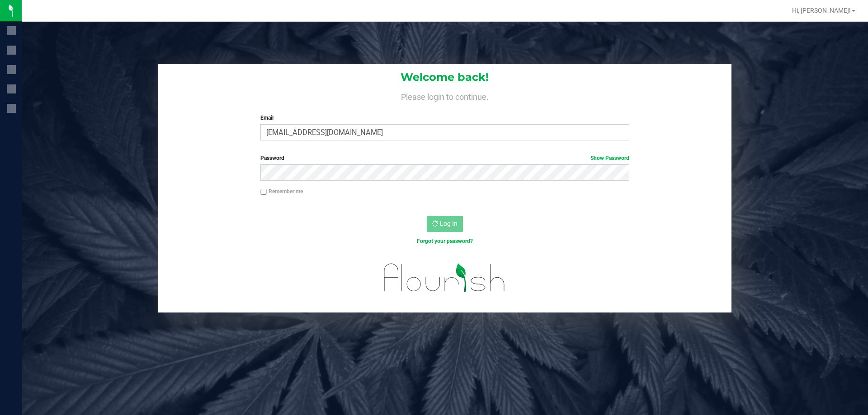  What do you see at coordinates (272, 158) in the screenshot?
I see `span: Password` at bounding box center [272, 158].